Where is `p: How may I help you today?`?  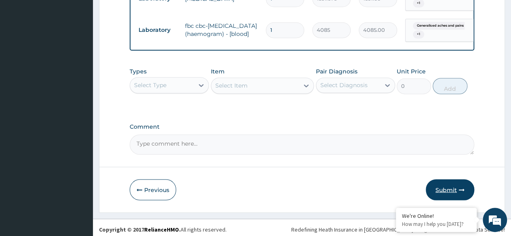
p: How may I help you today? is located at coordinates (436, 224).